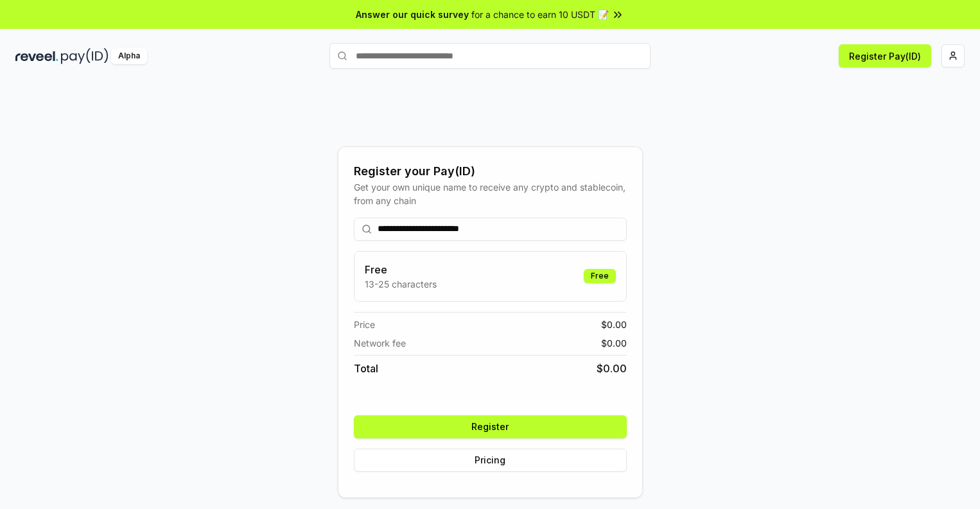 The image size is (980, 509). I want to click on span: Price, so click(364, 324).